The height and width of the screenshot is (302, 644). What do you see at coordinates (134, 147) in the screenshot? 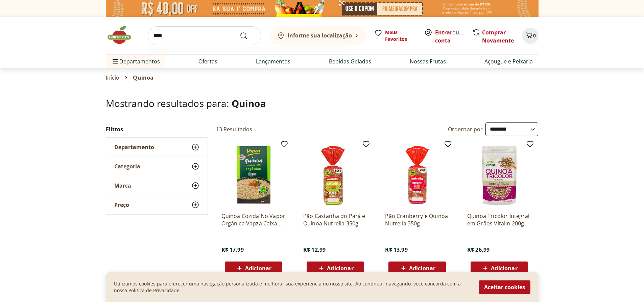
I see `span: Departamento` at bounding box center [134, 147].